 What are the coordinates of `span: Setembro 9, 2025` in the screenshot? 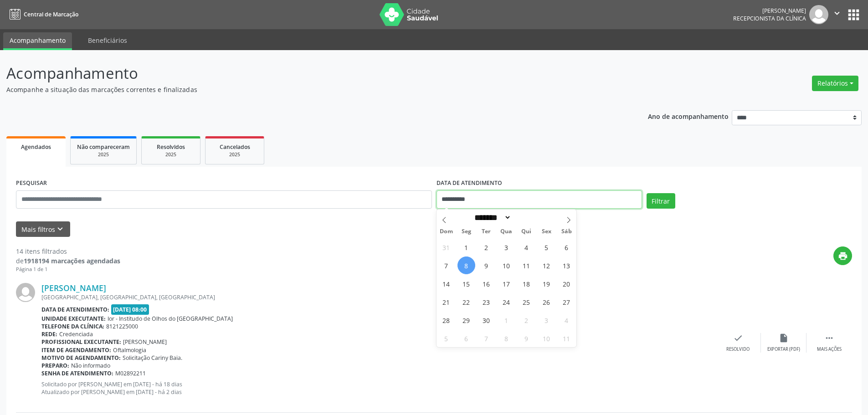 It's located at (486, 265).